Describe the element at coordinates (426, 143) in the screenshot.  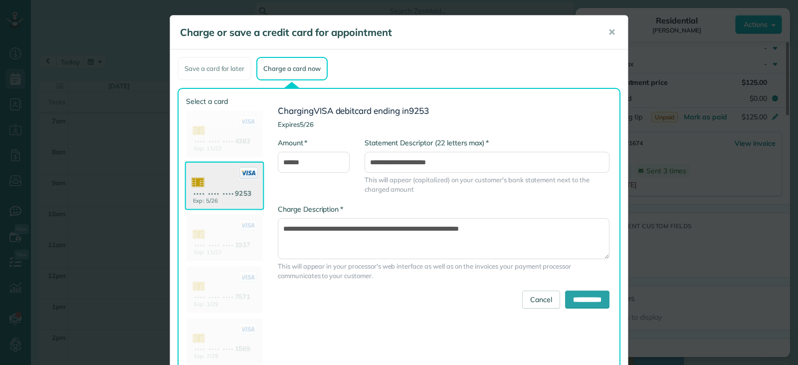
I see `label: Statement Descriptor (22 letters max)` at that location.